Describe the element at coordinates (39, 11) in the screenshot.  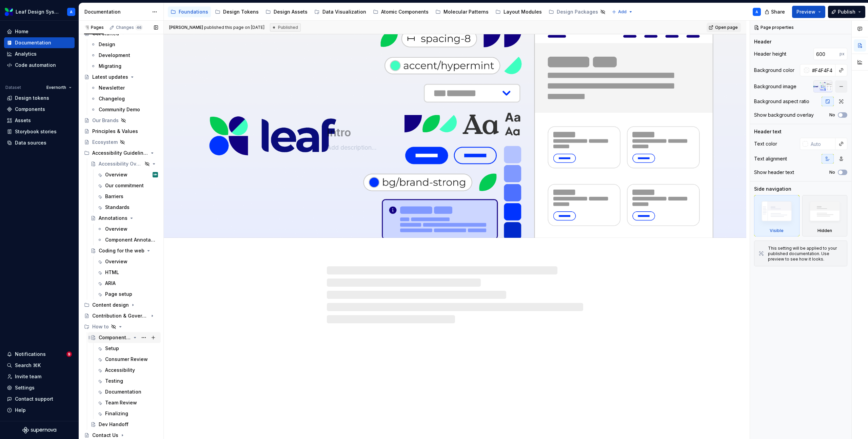
I see `button: Leaf Design SystemA` at that location.